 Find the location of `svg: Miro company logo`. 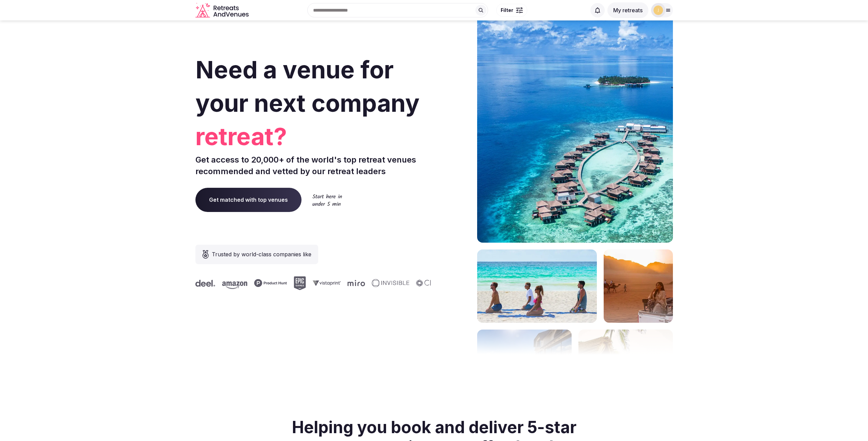

svg: Miro company logo is located at coordinates (348, 283).